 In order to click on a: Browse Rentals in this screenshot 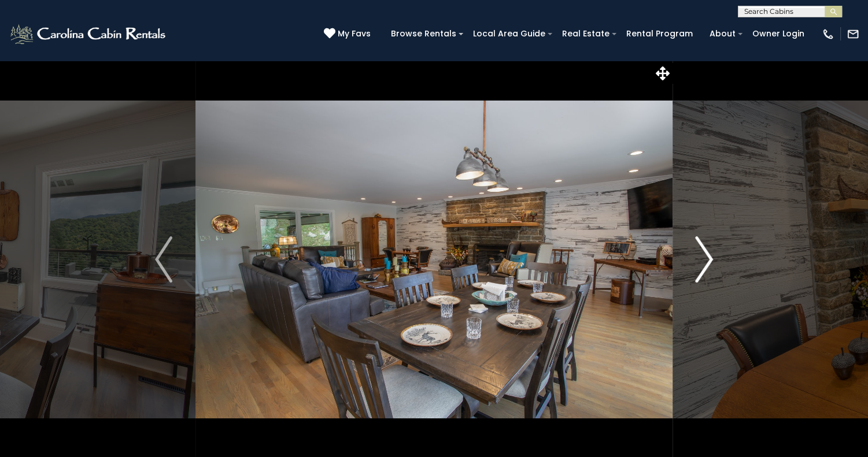, I will do `click(423, 33)`.